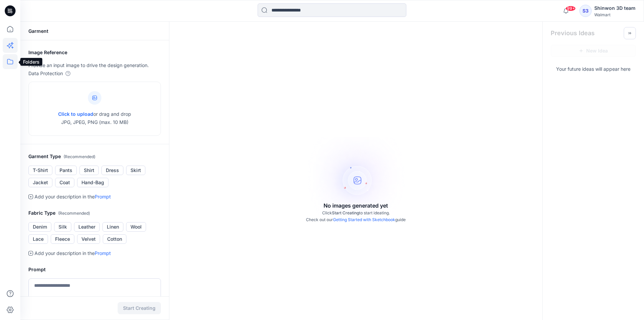 The width and height of the screenshot is (644, 320). Describe the element at coordinates (585, 11) in the screenshot. I see `div: S3` at that location.